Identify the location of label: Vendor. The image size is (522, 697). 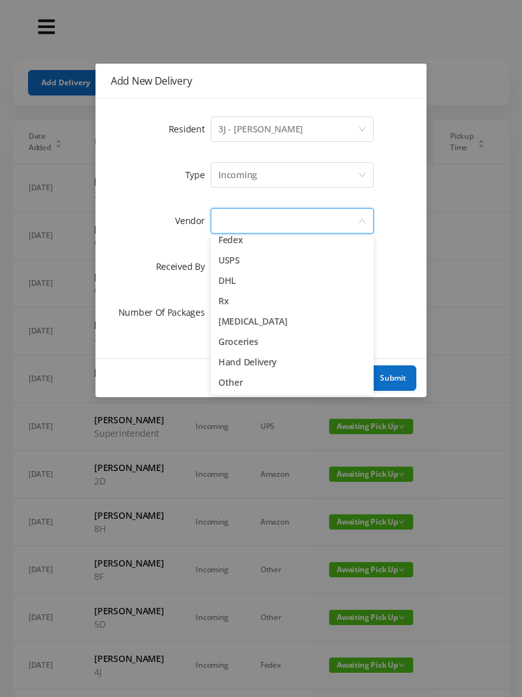
(193, 220).